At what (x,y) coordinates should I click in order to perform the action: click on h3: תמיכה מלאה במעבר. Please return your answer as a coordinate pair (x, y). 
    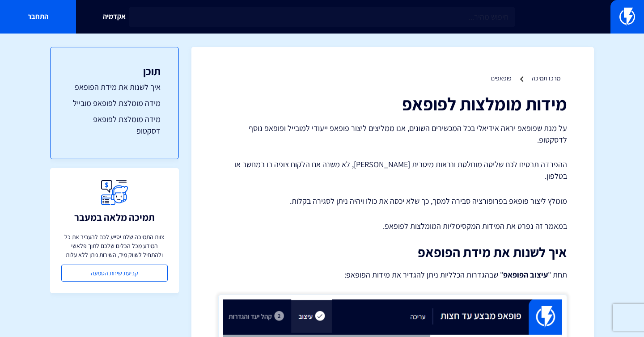
    Looking at the image, I should click on (115, 217).